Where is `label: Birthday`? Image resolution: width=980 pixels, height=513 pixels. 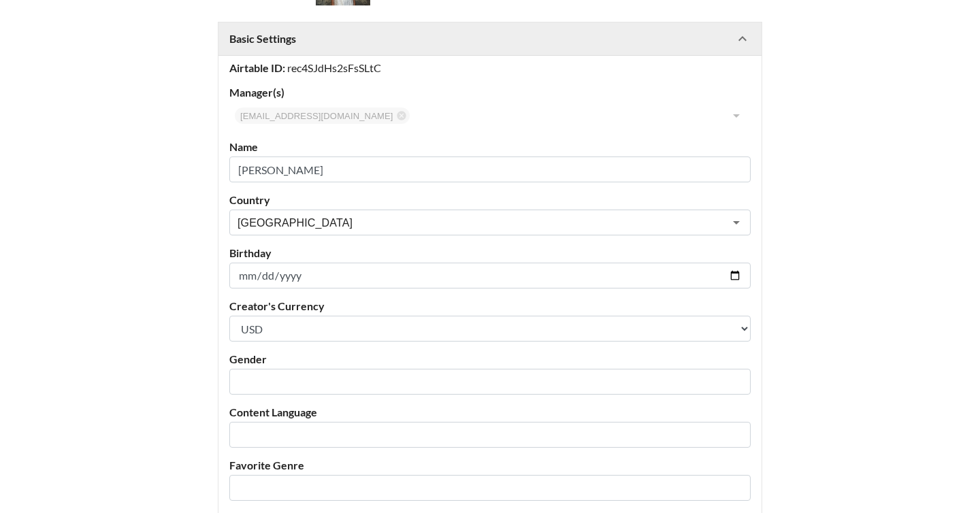
label: Birthday is located at coordinates (490, 253).